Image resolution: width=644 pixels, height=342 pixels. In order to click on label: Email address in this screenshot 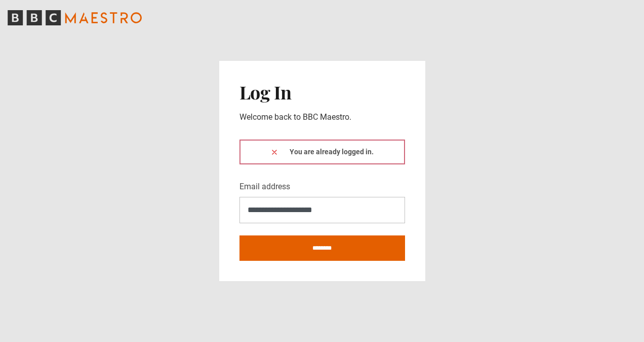, I will do `click(265, 186)`.